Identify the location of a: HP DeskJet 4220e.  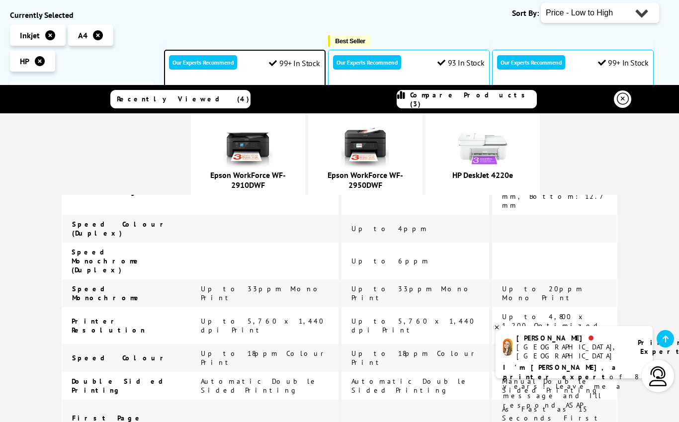
(483, 175).